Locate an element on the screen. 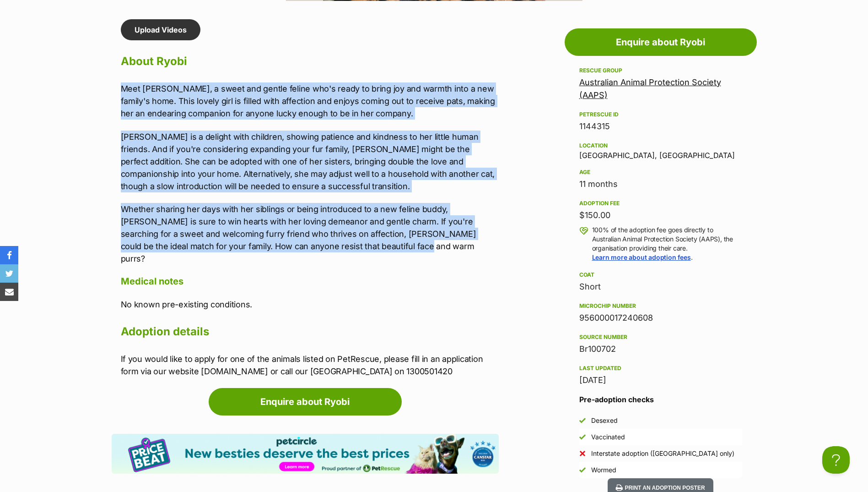 The height and width of the screenshot is (492, 868). img: No is located at coordinates (583, 453).